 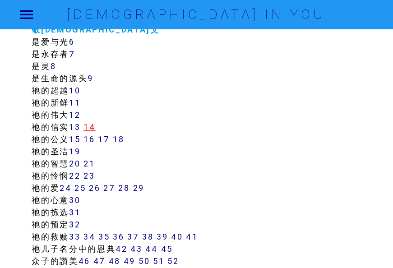 What do you see at coordinates (89, 176) in the screenshot?
I see `a: 23` at bounding box center [89, 176].